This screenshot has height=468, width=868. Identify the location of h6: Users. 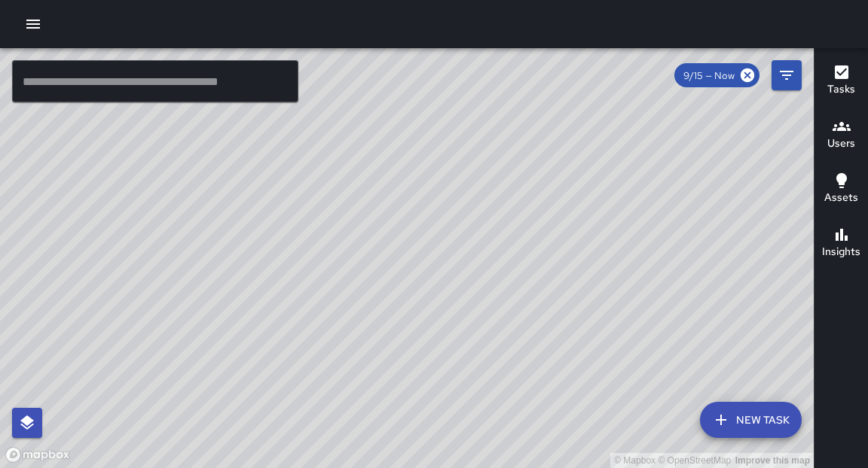
(840, 144).